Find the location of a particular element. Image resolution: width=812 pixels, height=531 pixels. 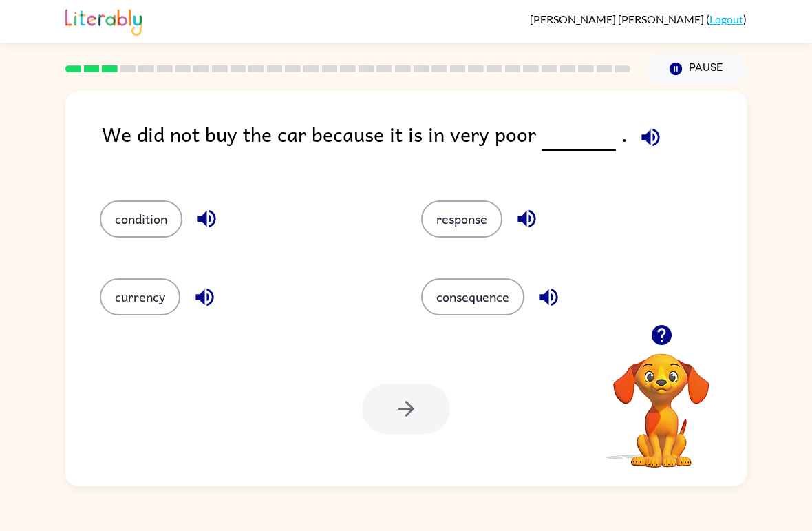

img: Literably is located at coordinates (103, 20).